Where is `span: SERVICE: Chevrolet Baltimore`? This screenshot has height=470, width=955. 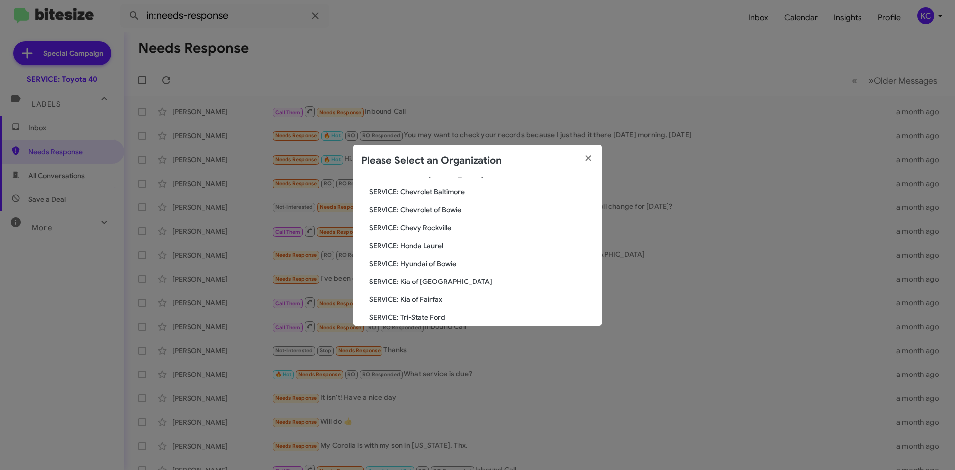
span: SERVICE: Chevrolet Baltimore is located at coordinates (482, 192).